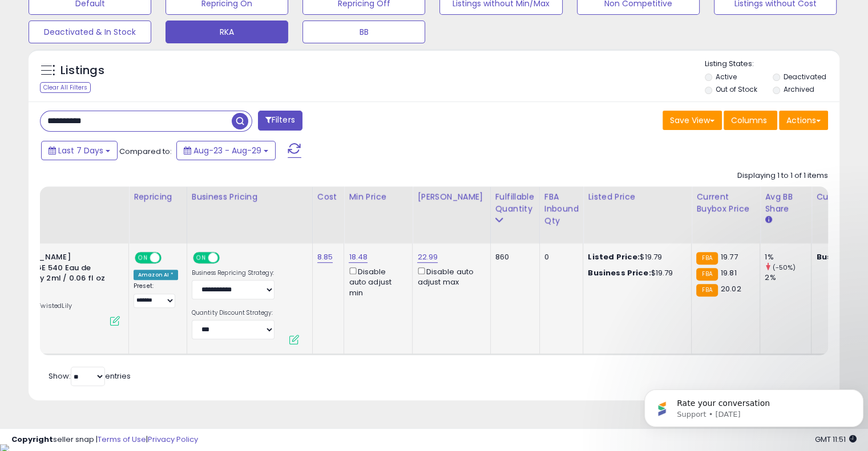 This screenshot has width=868, height=451. What do you see at coordinates (90, 32) in the screenshot?
I see `button: Deactivated & In Stock` at bounding box center [90, 32].